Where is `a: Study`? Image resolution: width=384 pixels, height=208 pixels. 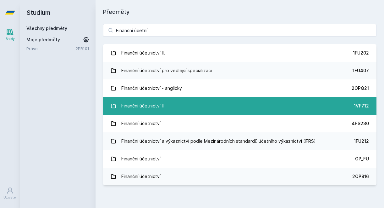
a: Study is located at coordinates (10, 35).